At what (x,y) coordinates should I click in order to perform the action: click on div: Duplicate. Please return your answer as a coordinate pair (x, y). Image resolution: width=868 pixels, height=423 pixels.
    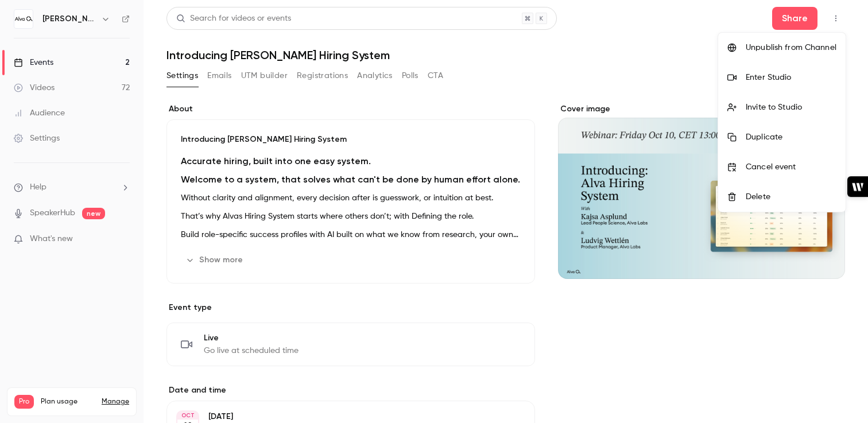
    Looking at the image, I should click on (791, 137).